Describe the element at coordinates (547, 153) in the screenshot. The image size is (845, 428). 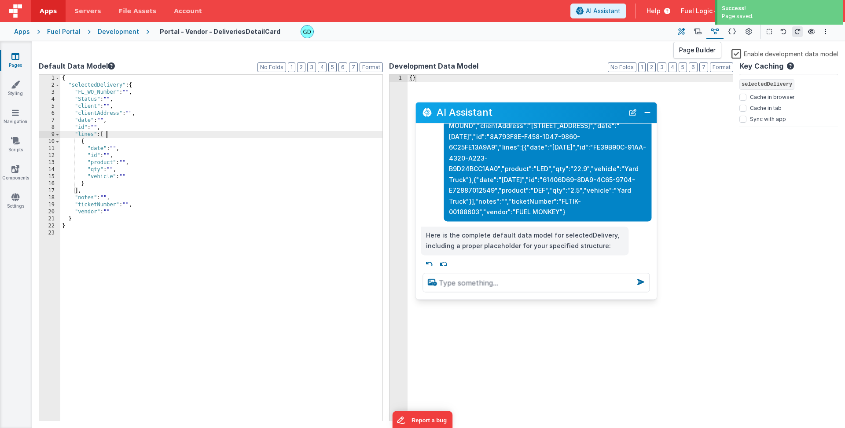
I see `p: build out the default data model for selectedDelivery using this structure. {"FL_WO_Number":"WO-4...` at that location.